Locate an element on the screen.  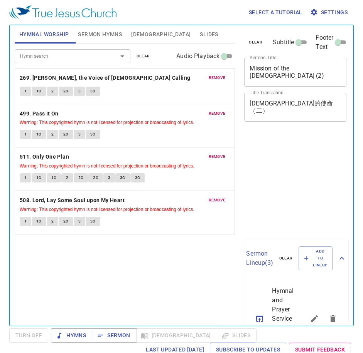
button: Select a tutorial is located at coordinates (275, 12).